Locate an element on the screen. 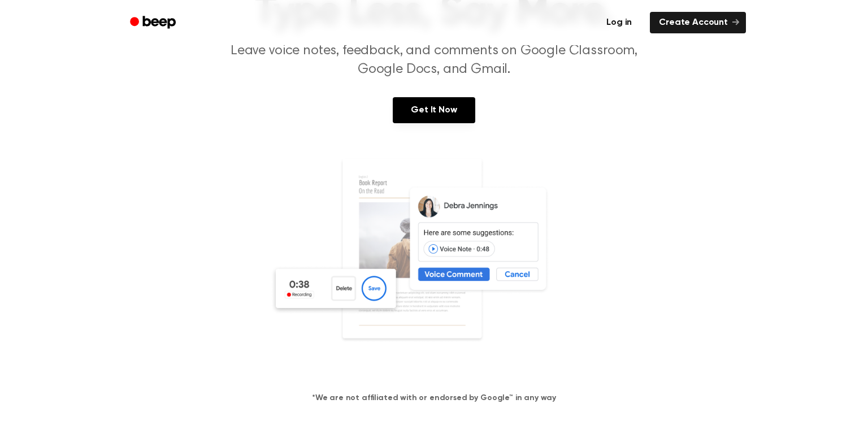 This screenshot has height=447, width=868. a: Log in is located at coordinates (619, 23).